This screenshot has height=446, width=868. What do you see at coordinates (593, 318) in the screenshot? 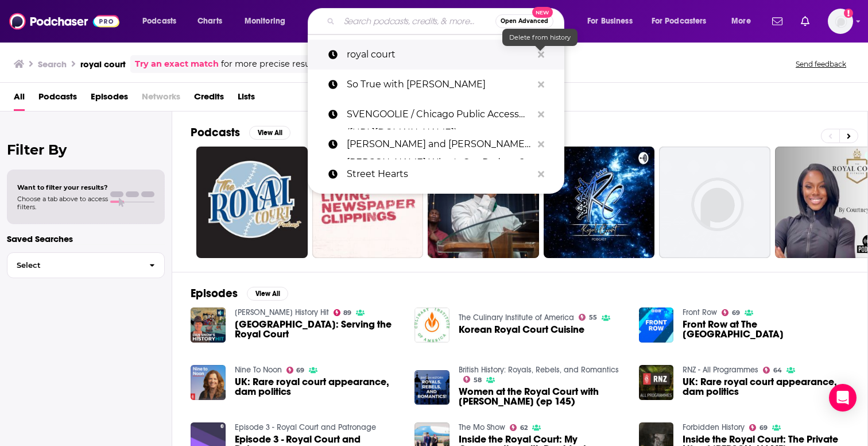
I see `span: 55` at bounding box center [593, 318].